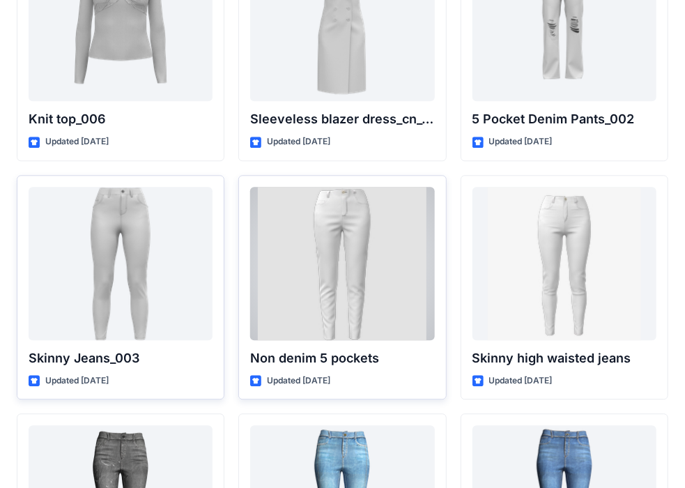  Describe the element at coordinates (342, 263) in the screenshot. I see `a: Non denim 5 pockets` at that location.